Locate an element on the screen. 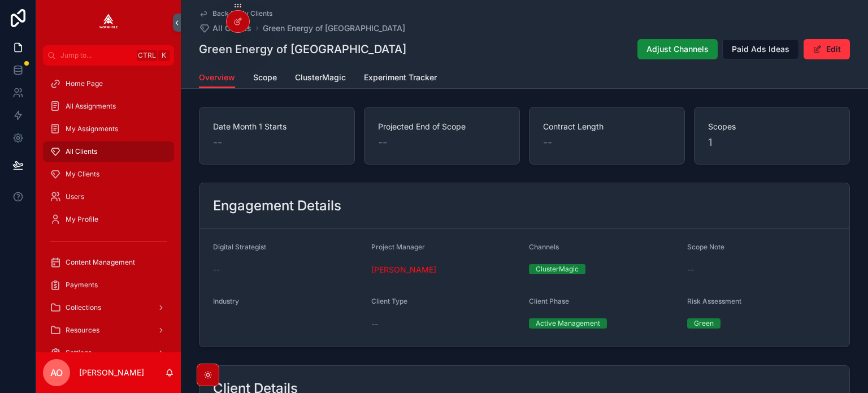 This screenshot has height=393, width=868. span: Payments is located at coordinates (82, 285).